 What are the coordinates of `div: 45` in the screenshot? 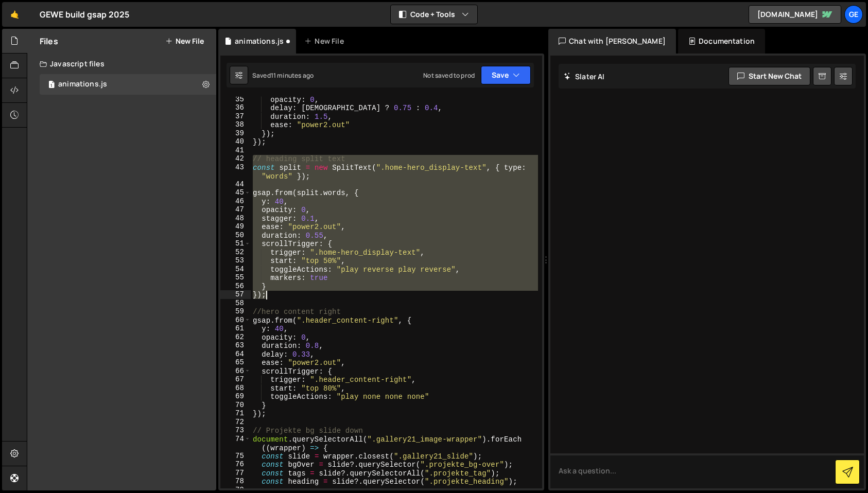 It's located at (235, 193).